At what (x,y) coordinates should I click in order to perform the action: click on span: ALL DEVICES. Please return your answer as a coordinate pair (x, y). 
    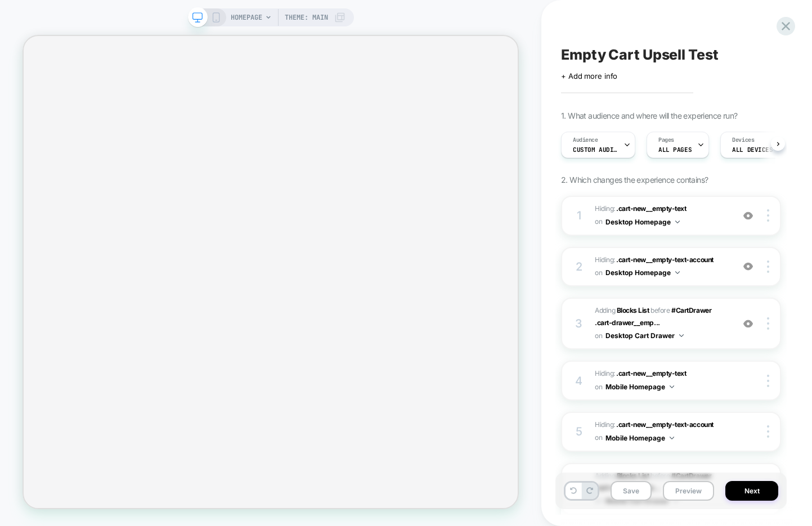
    Looking at the image, I should click on (753, 149).